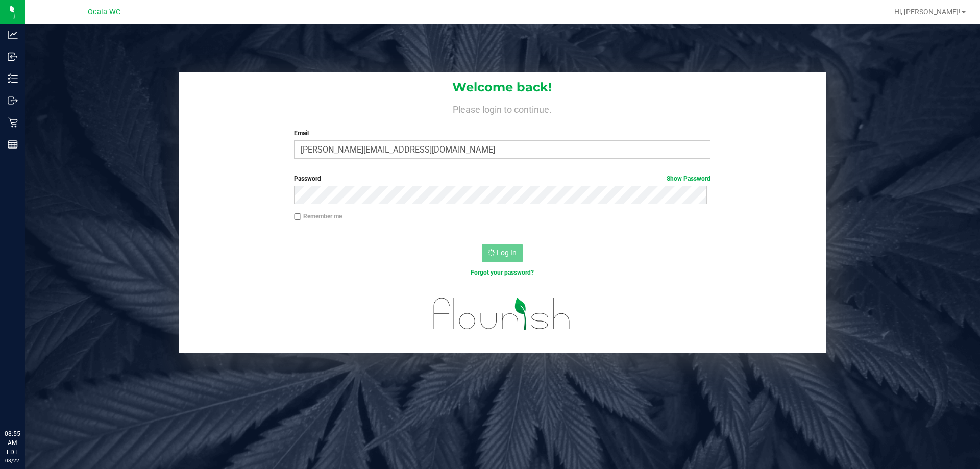 Image resolution: width=980 pixels, height=469 pixels. What do you see at coordinates (13, 100) in the screenshot?
I see `inline-svg: Outbound` at bounding box center [13, 100].